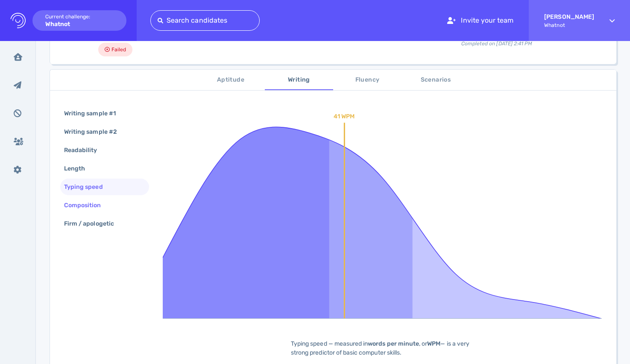 The height and width of the screenshot is (364, 630). I want to click on b: WPM, so click(433, 343).